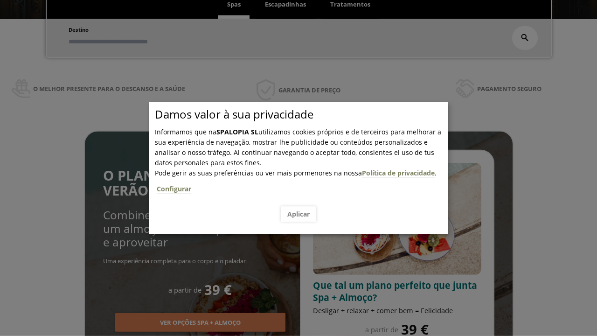 The image size is (597, 336). What do you see at coordinates (238, 132) in the screenshot?
I see `b: SPALOPIA SL` at bounding box center [238, 132].